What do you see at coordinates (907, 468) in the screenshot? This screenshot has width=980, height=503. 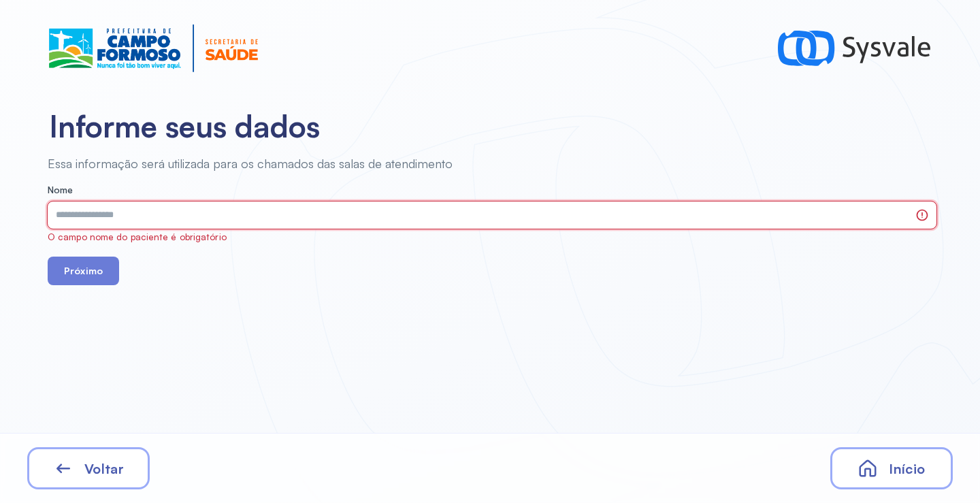 I see `span: Início` at bounding box center [907, 468].